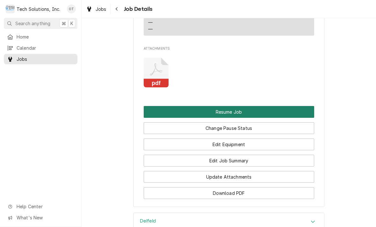 Image resolution: width=376 pixels, height=227 pixels. I want to click on div: Button Group, so click(229, 153).